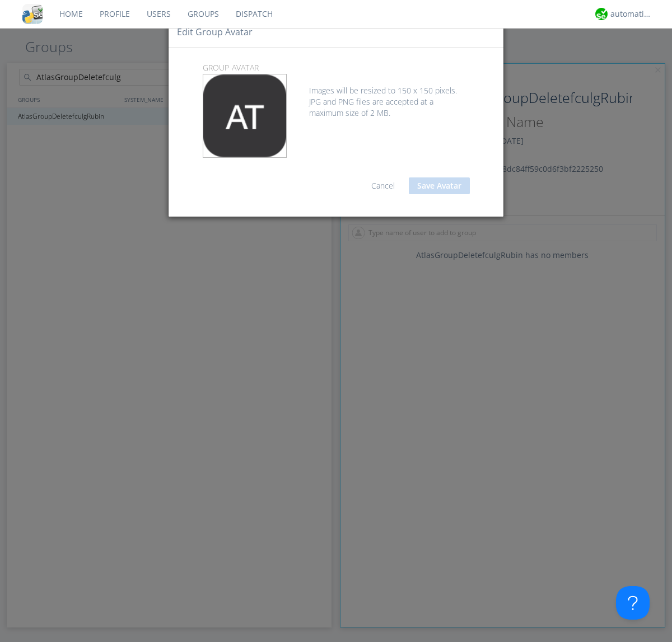  I want to click on img: cddb5a64eb264b2086981ab96f4c1ba7, so click(32, 14).